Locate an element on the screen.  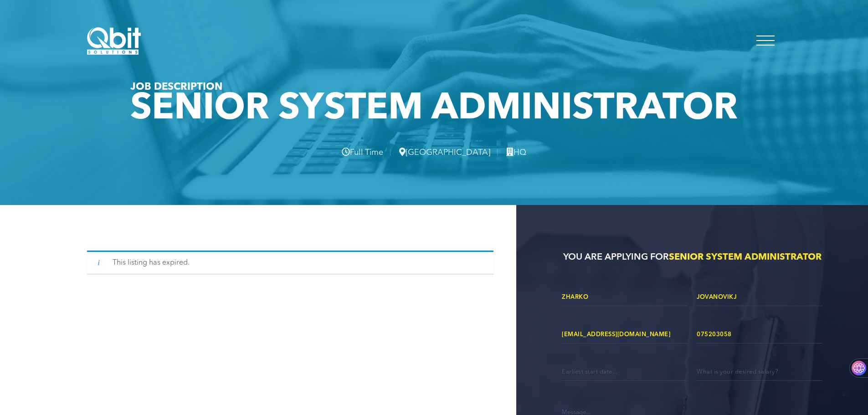
input: Last Name... is located at coordinates (760, 297).